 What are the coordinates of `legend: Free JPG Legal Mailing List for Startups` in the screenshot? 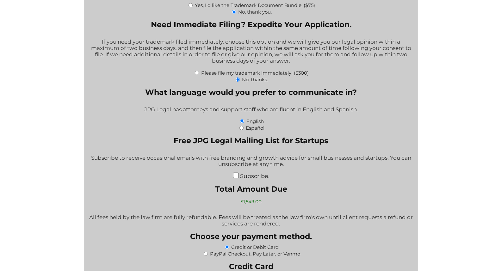 It's located at (251, 141).